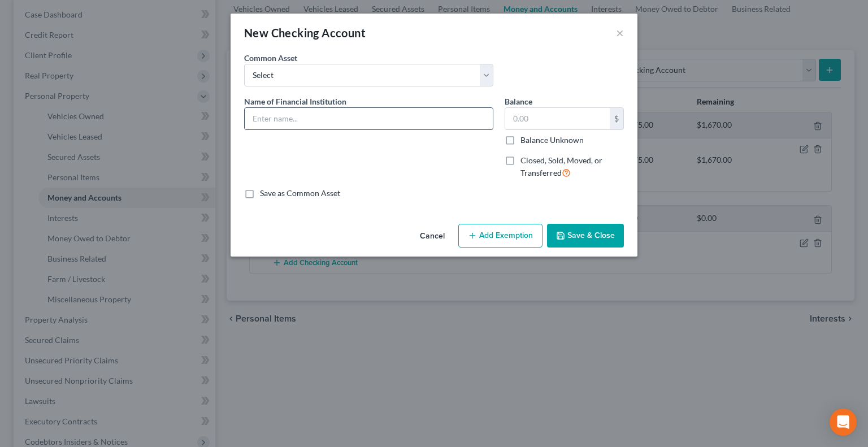 This screenshot has height=447, width=868. I want to click on span: Closed, Sold, Moved, or Transferred, so click(561, 166).